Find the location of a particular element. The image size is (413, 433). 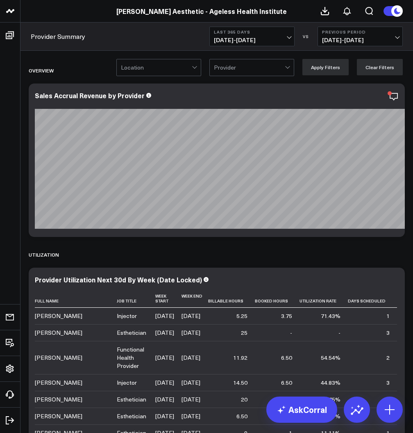

button: Clear Filters is located at coordinates (380, 67).